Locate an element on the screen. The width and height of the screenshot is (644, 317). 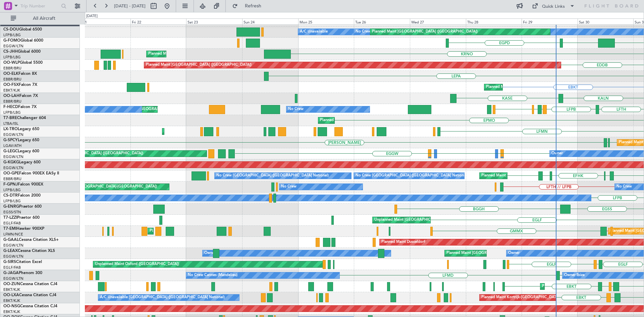
a: OO-LAHFalcon 7X is located at coordinates (21, 96).